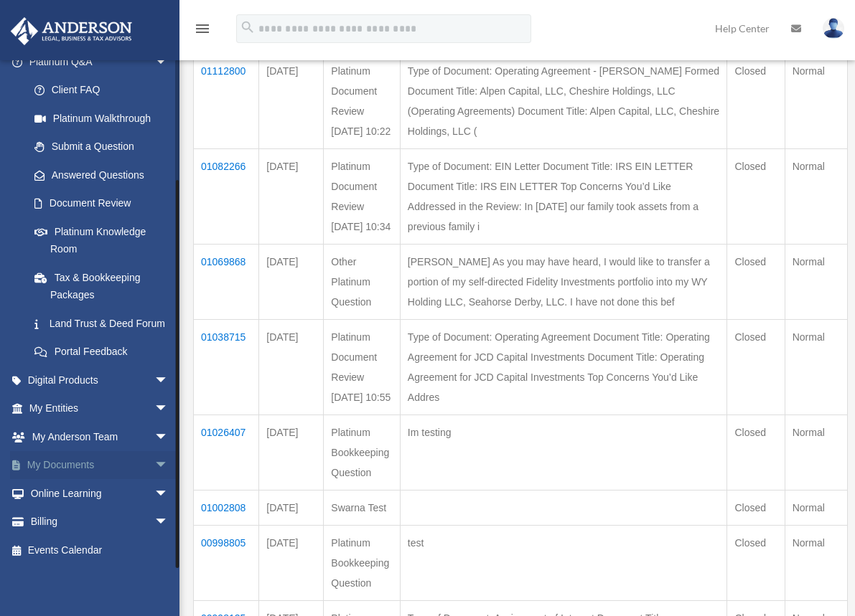 The height and width of the screenshot is (616, 855). I want to click on a: menu, so click(202, 31).